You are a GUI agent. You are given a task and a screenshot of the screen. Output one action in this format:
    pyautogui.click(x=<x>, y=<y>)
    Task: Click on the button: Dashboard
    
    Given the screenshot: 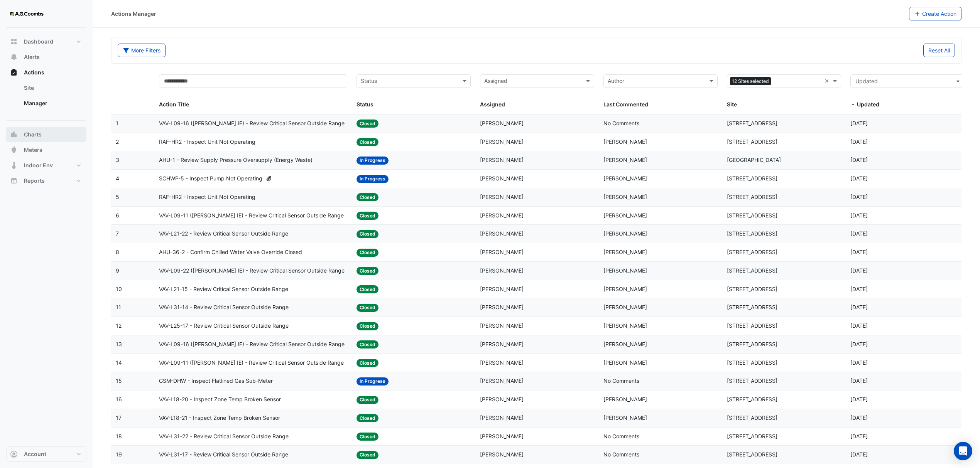 What is the action you would take?
    pyautogui.click(x=46, y=42)
    